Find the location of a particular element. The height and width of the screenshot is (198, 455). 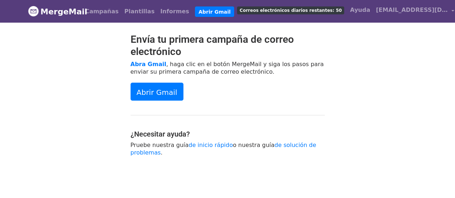

a: Ayuda is located at coordinates (360, 10).